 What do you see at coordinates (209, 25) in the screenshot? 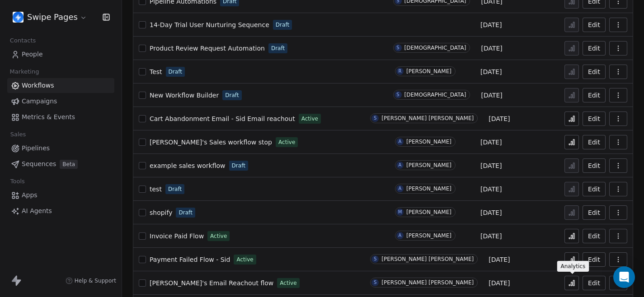
I see `a: 14-Day Trial User Nurturing Sequence` at bounding box center [209, 25].